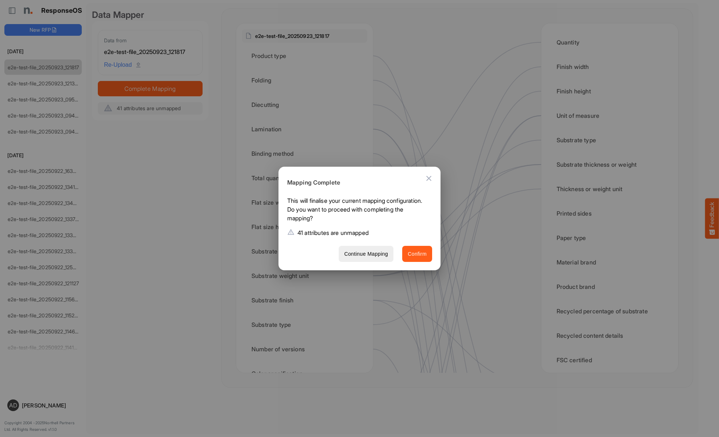 Image resolution: width=719 pixels, height=437 pixels. I want to click on button: Continue Mapping, so click(366, 254).